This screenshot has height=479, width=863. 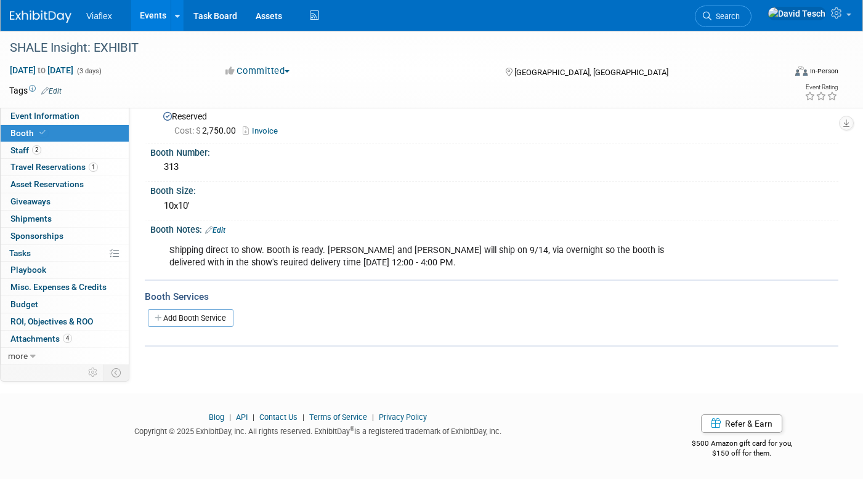 I want to click on div: SHALE Insight: EXHIBIT, so click(x=386, y=48).